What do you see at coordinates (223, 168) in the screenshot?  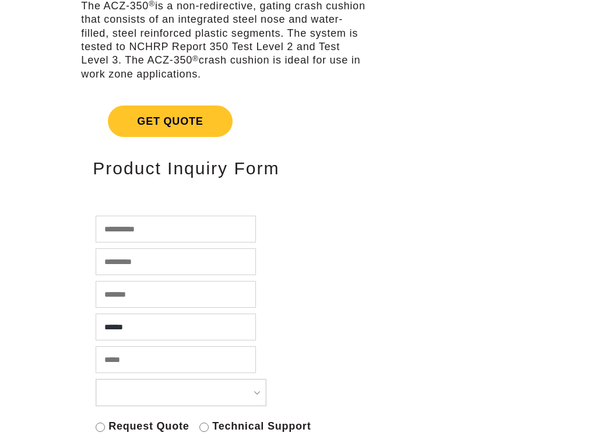 I see `h2: Product Inquiry Form` at bounding box center [223, 168].